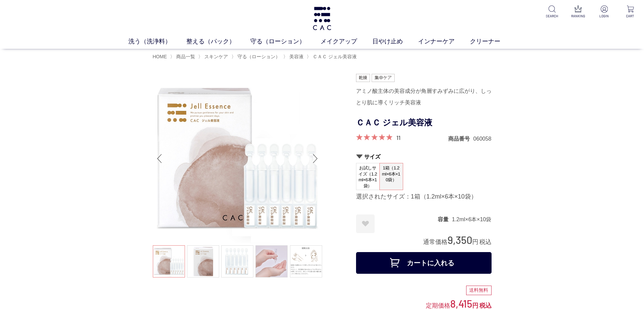  Describe the element at coordinates (368, 177) in the screenshot. I see `span: お試しサイズ（1.2ml×6本×1袋）` at that location.